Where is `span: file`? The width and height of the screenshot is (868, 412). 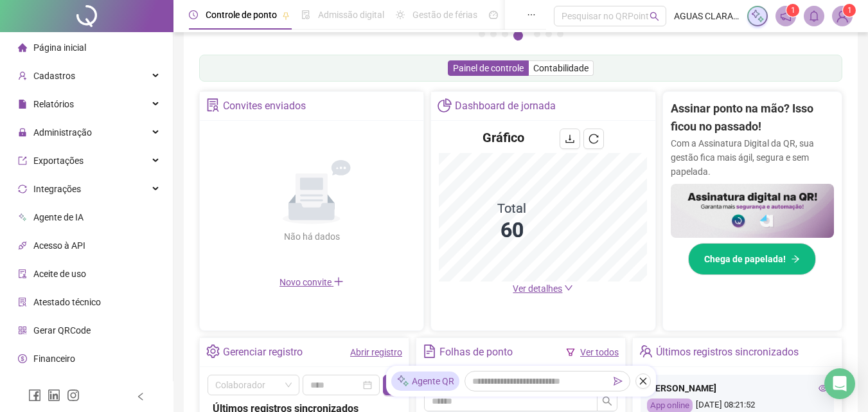
span: file is located at coordinates (22, 104).